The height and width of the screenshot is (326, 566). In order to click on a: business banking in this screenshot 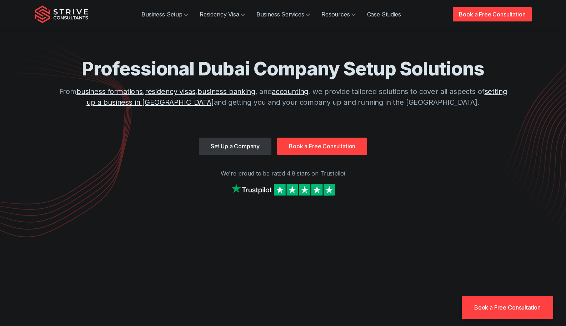, I will do `click(226, 91)`.